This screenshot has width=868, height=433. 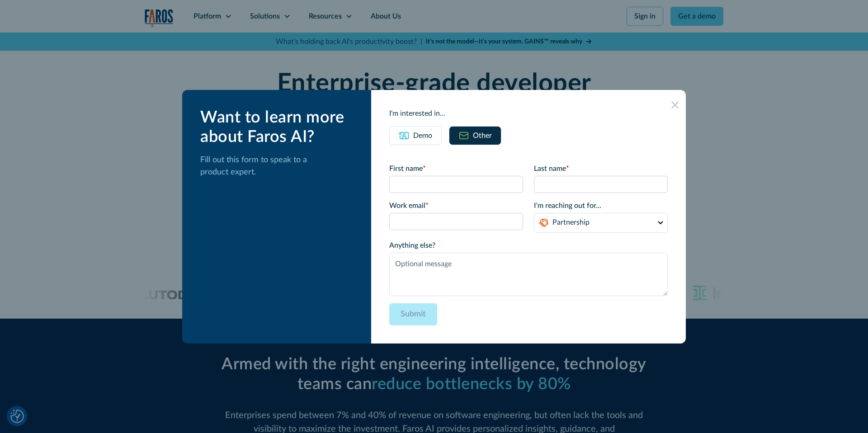 What do you see at coordinates (413, 314) in the screenshot?
I see `input: Submit` at bounding box center [413, 314].